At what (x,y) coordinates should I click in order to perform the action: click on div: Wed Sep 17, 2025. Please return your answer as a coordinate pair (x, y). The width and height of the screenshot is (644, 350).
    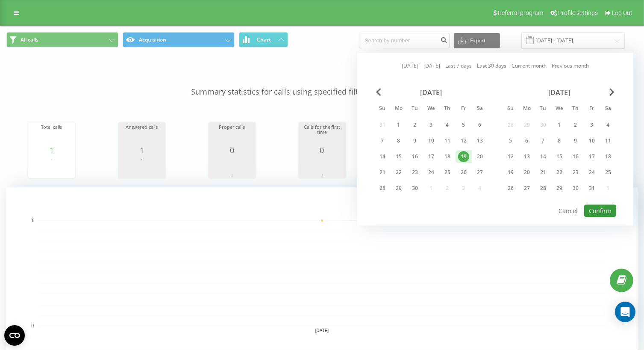
    Looking at the image, I should click on (431, 157).